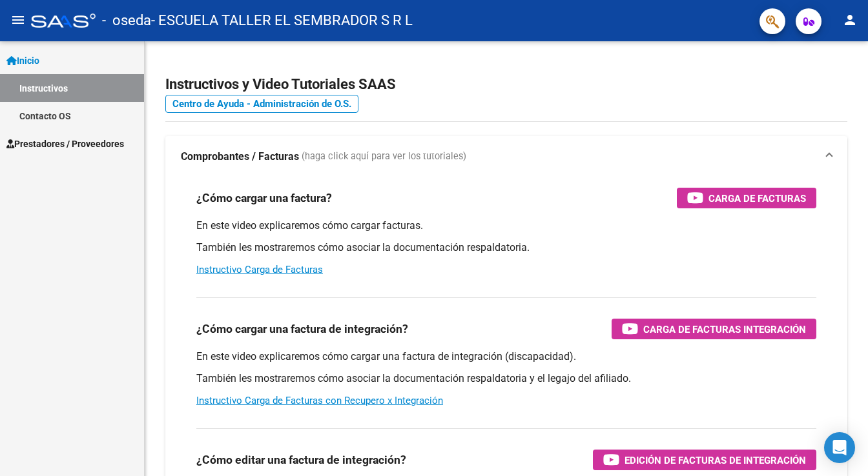  Describe the element at coordinates (302, 329) in the screenshot. I see `h3: ¿Cómo cargar una factura de integración?` at that location.